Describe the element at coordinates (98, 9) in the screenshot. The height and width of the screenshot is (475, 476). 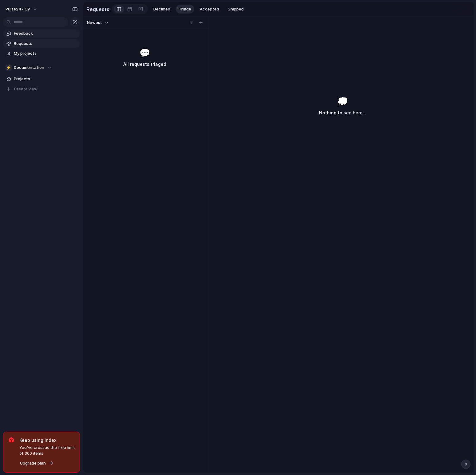
I see `h2: Requests` at that location.